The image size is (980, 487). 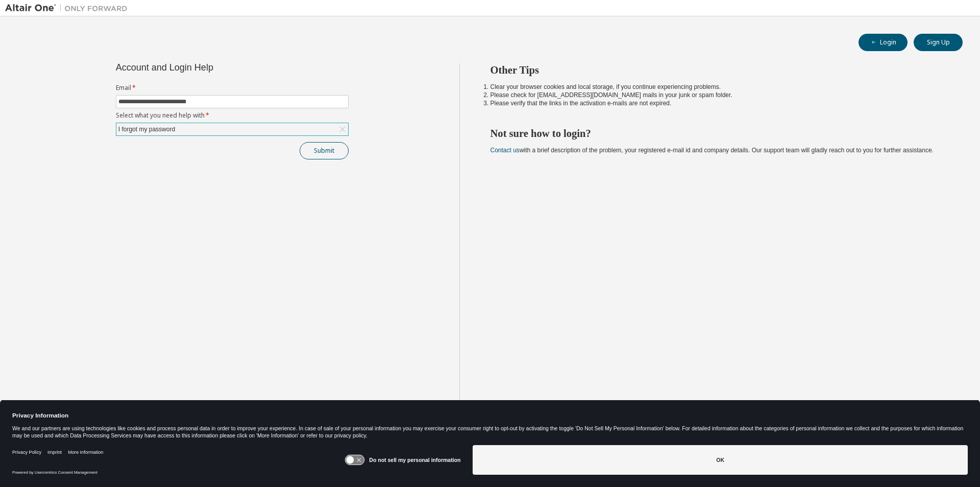 What do you see at coordinates (718, 70) in the screenshot?
I see `h2: Other Tips` at bounding box center [718, 70].